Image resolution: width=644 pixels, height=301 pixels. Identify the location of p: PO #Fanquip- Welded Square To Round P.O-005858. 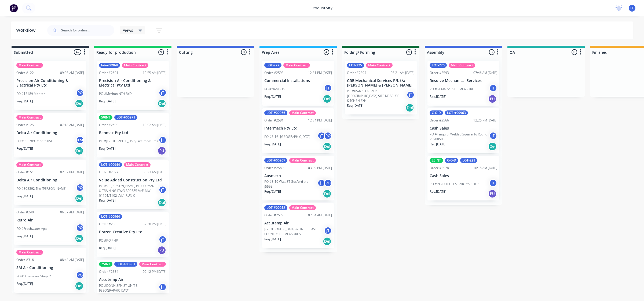
(459, 137).